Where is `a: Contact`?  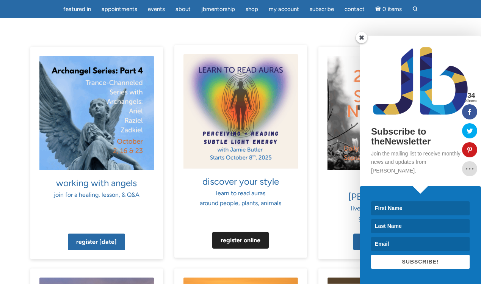
a: Contact is located at coordinates (354, 9).